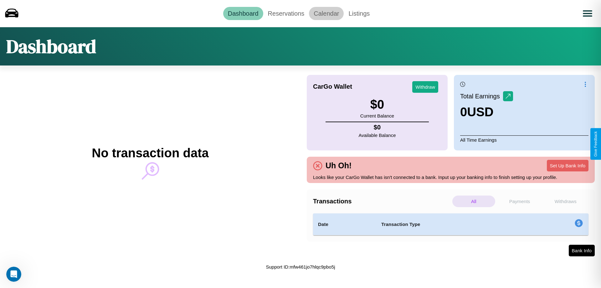  I want to click on h4: Date, so click(345, 224).